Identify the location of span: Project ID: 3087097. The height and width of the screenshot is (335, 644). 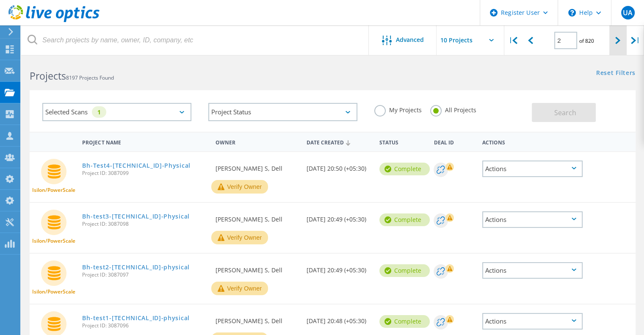
(144, 275).